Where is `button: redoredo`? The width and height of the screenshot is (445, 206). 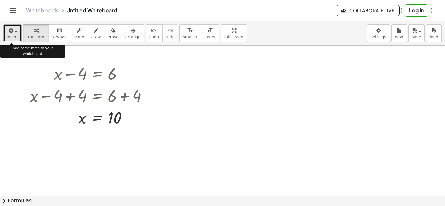
button: redoredo is located at coordinates (170, 33).